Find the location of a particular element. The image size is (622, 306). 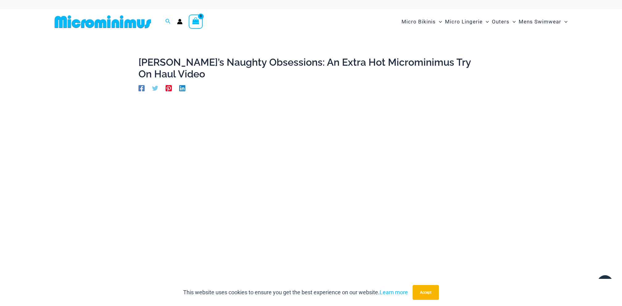

nav: Site Navigation is located at coordinates (485, 22).